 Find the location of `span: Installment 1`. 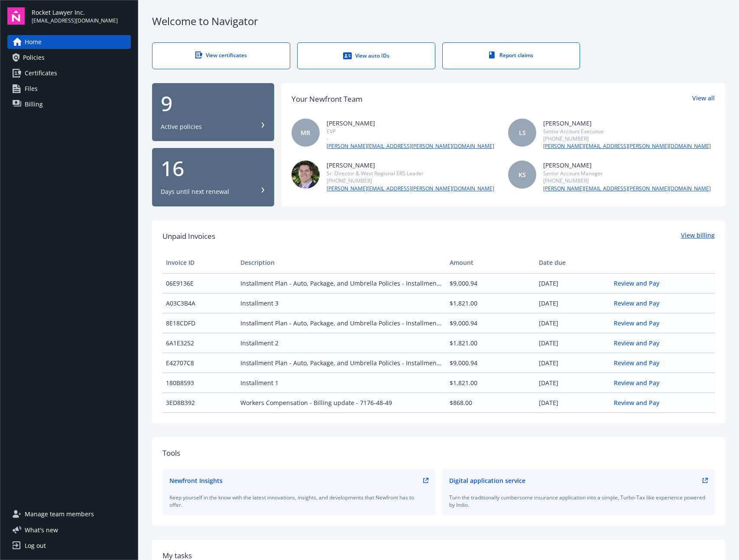

span: Installment 1 is located at coordinates (342, 382).